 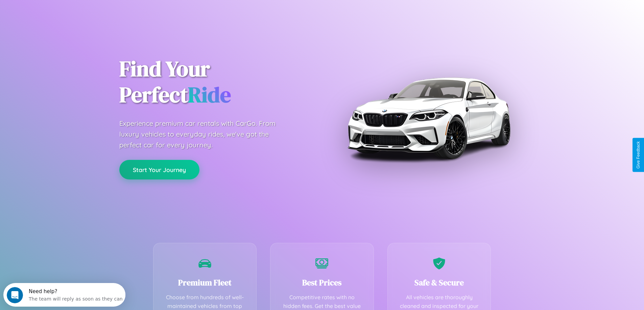 I want to click on h3: Premium Fleet, so click(x=205, y=283).